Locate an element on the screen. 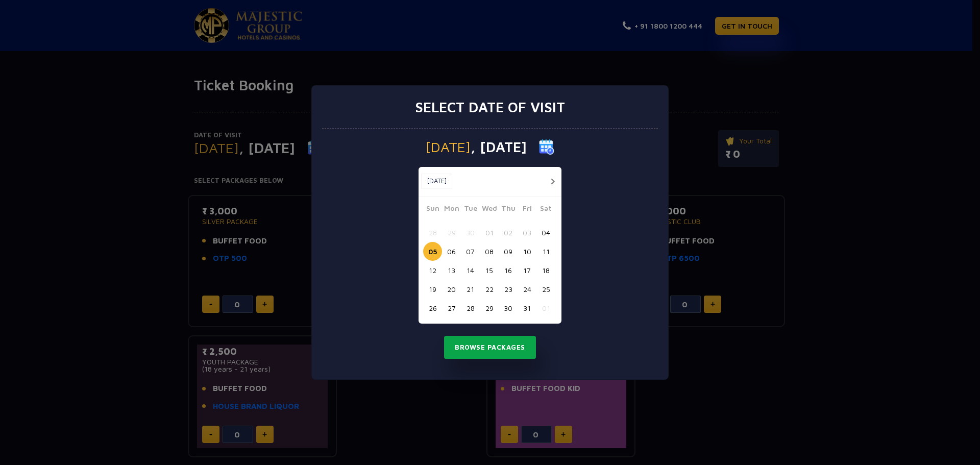 The height and width of the screenshot is (465, 980). button: 20 is located at coordinates (451, 289).